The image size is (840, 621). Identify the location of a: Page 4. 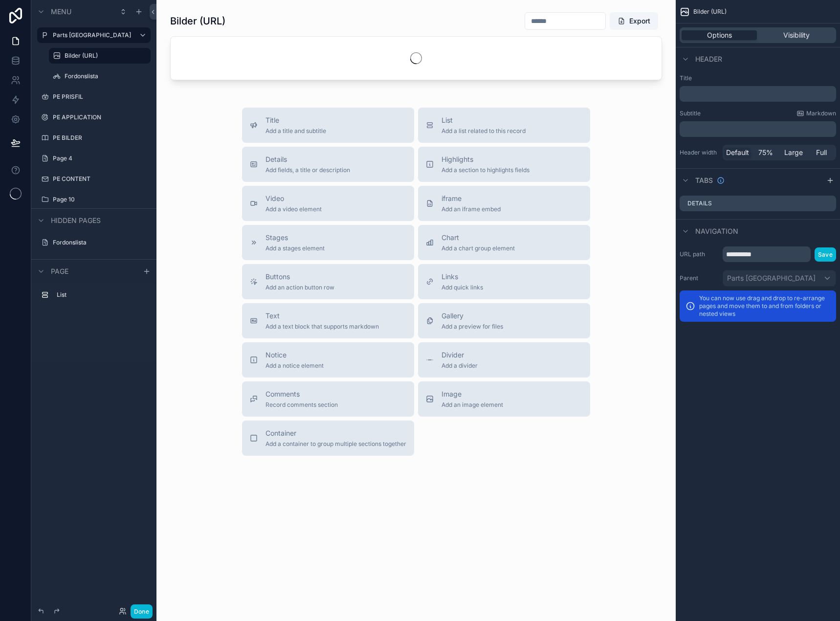
(101, 159).